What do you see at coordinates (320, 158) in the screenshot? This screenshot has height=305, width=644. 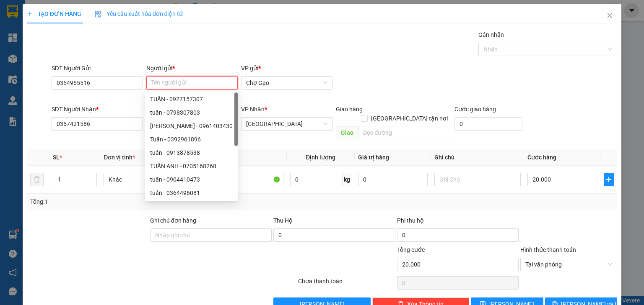 I see `span: Định lượng` at bounding box center [320, 158].